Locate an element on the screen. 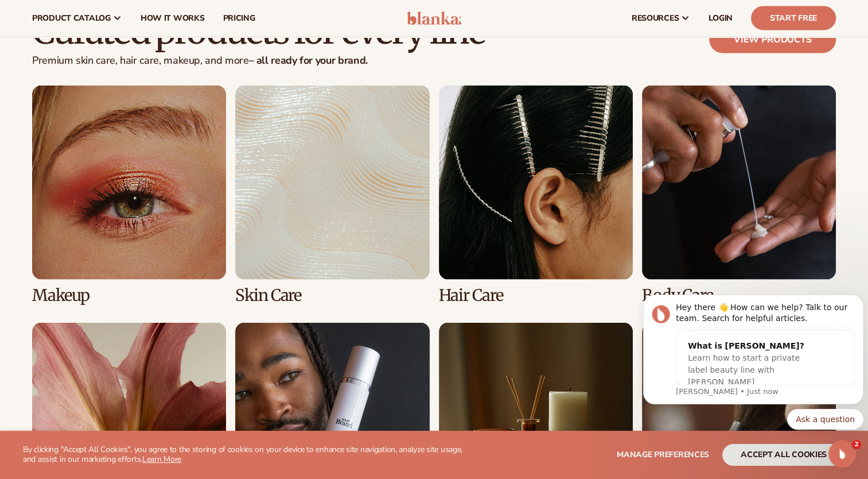 The height and width of the screenshot is (479, 868). h3: Skin Care is located at coordinates (332, 295).